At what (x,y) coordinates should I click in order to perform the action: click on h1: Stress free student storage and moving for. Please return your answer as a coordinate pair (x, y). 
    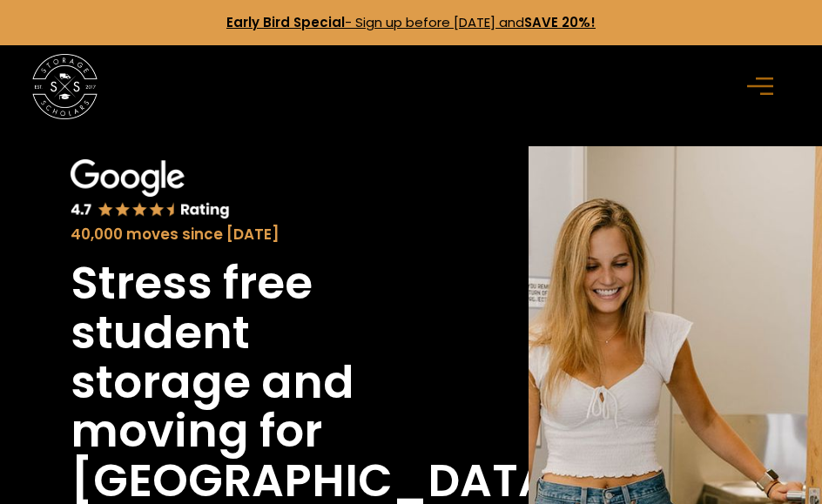
    Looking at the image, I should click on (250, 357).